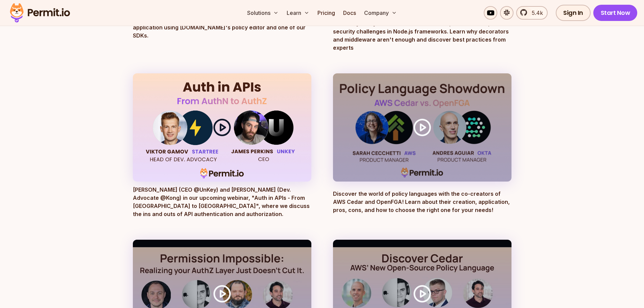 This screenshot has width=644, height=308. I want to click on p: ​Discover the world of policy languages with the co-creators of AWS Cedar and OpenFGA! Learn abou..., so click(422, 204).